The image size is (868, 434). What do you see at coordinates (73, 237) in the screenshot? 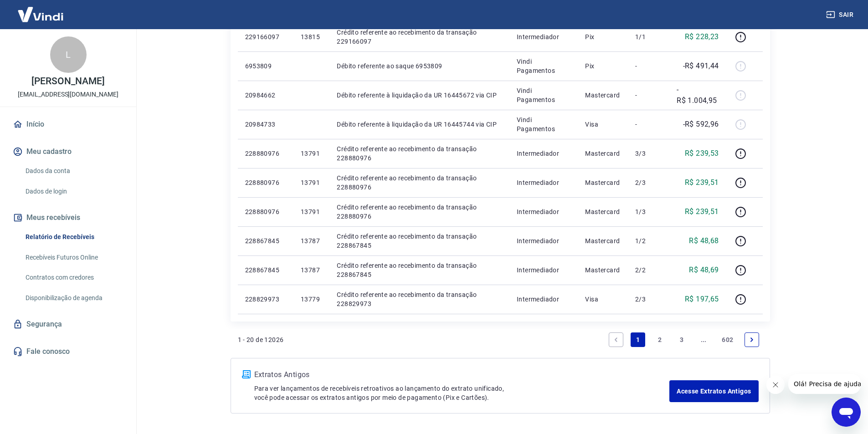
I see `a: Relatório de Recebíveis` at bounding box center [73, 237].